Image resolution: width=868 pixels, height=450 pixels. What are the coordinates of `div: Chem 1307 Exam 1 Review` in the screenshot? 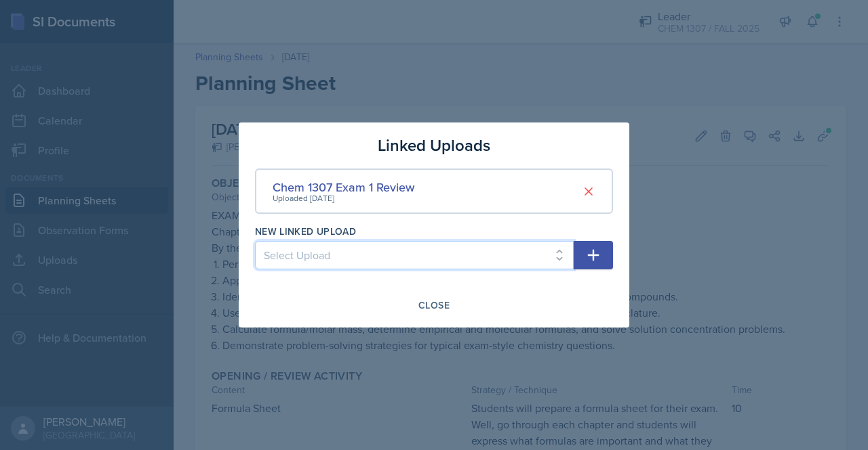 It's located at (343, 187).